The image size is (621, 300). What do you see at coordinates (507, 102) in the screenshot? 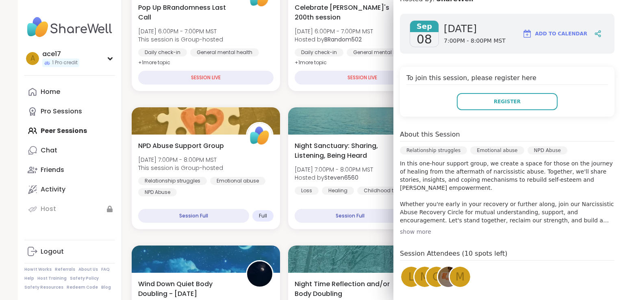
I see `button: Register` at bounding box center [507, 102].